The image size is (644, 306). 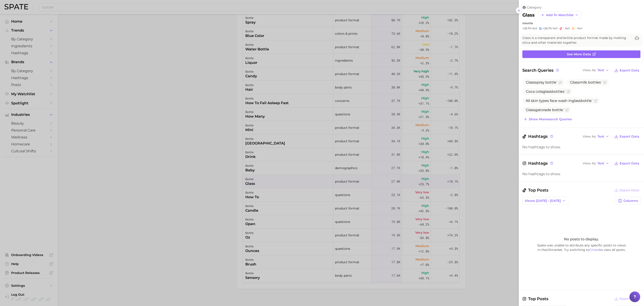 What do you see at coordinates (586, 82) in the screenshot?
I see `span: milk bottles` at bounding box center [586, 82].